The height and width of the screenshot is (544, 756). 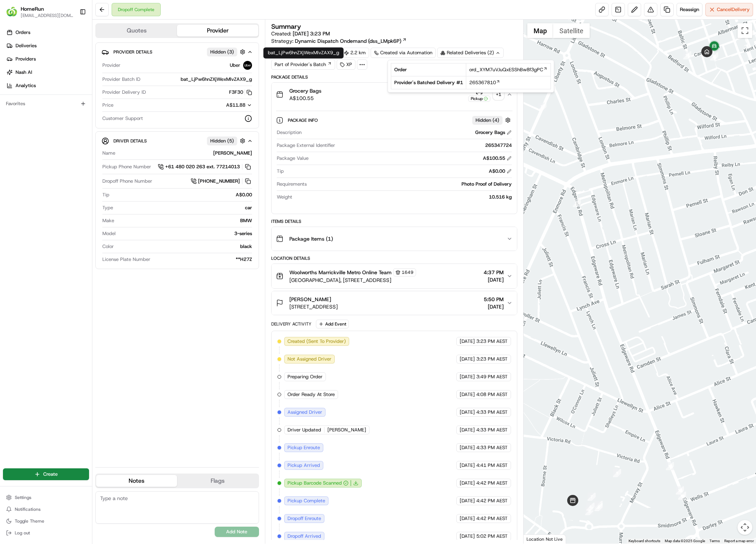 What do you see at coordinates (227, 52) in the screenshot?
I see `button: Hidden (3)` at bounding box center [227, 52].